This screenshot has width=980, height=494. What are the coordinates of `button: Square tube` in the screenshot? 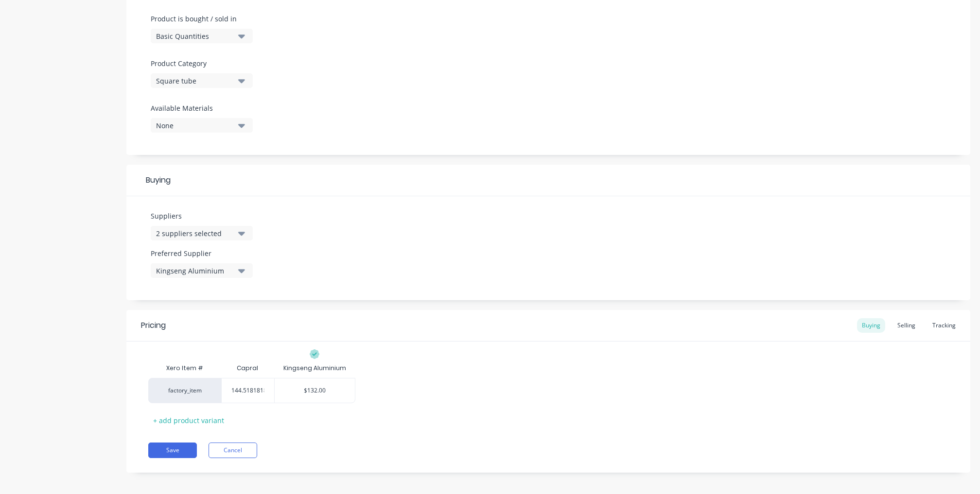 It's located at (201, 81).